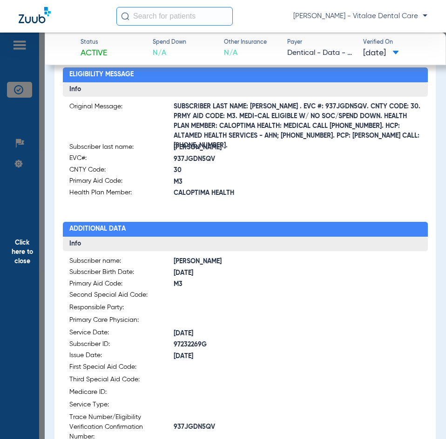  What do you see at coordinates (320, 43) in the screenshot?
I see `span: Payer` at bounding box center [320, 43].